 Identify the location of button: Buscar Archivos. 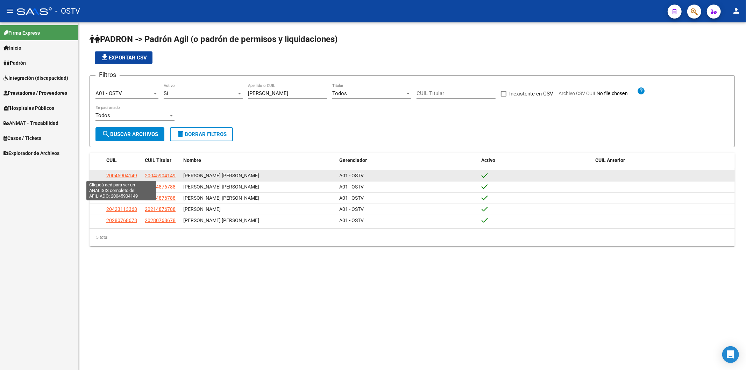
(130, 134).